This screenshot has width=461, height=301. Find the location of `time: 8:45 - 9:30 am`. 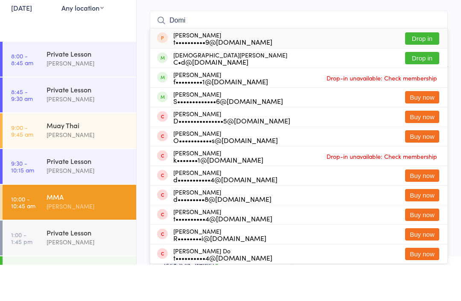

time: 8:45 - 9:30 am is located at coordinates (22, 131).